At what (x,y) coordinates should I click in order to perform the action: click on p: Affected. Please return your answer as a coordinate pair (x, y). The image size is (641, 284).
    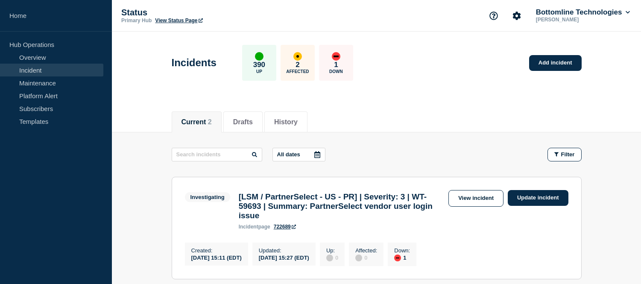
    Looking at the image, I should click on (297, 71).